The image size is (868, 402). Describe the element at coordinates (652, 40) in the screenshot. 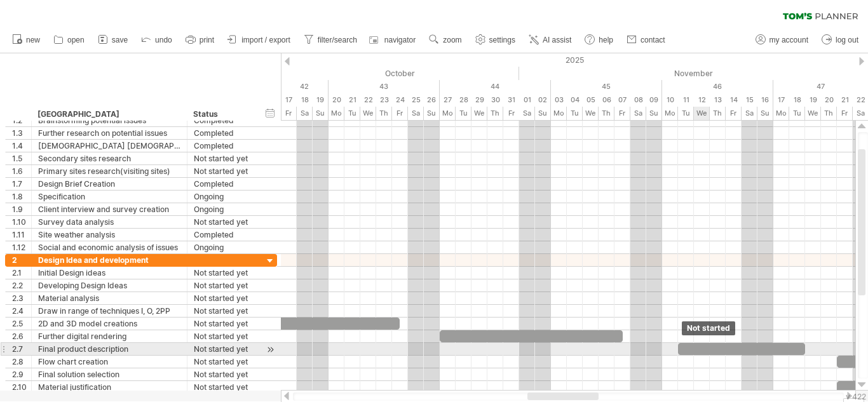

I see `span: contact` at that location.